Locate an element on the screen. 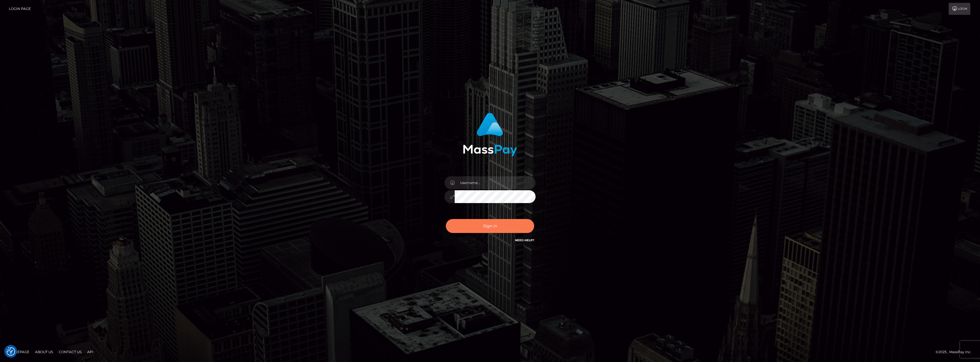 This screenshot has height=362, width=980. input: Username... is located at coordinates (495, 183).